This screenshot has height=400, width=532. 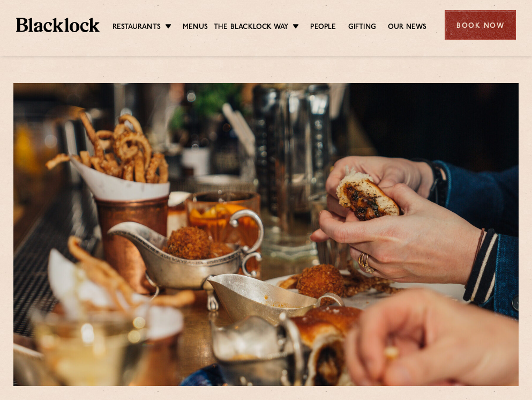 I want to click on a: Restaurants, so click(x=137, y=28).